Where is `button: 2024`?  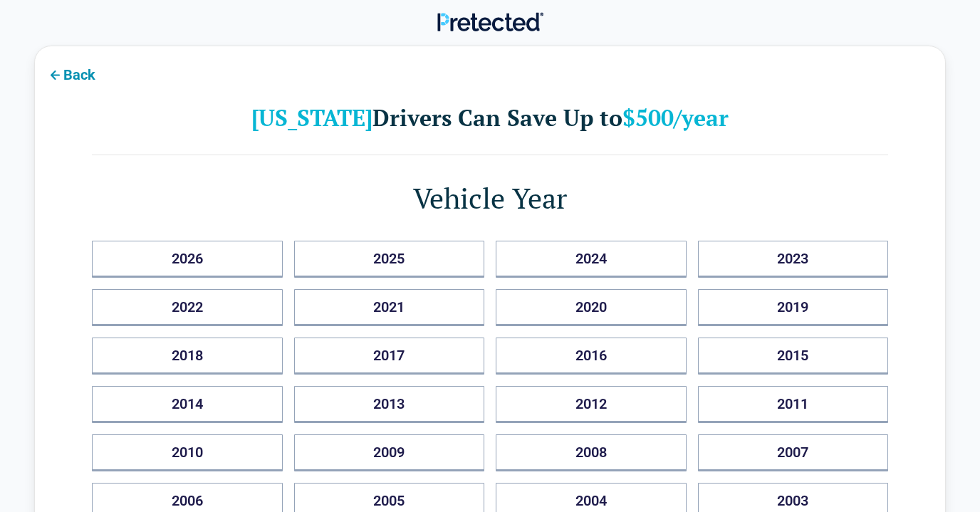 button: 2024 is located at coordinates (591, 259).